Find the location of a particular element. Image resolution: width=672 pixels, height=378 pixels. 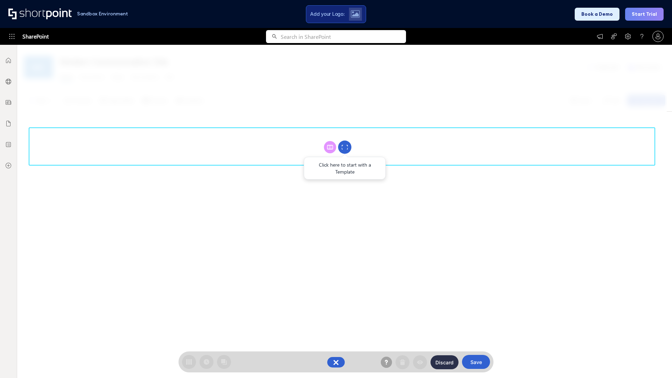

button: Book a Demo is located at coordinates (597, 14).